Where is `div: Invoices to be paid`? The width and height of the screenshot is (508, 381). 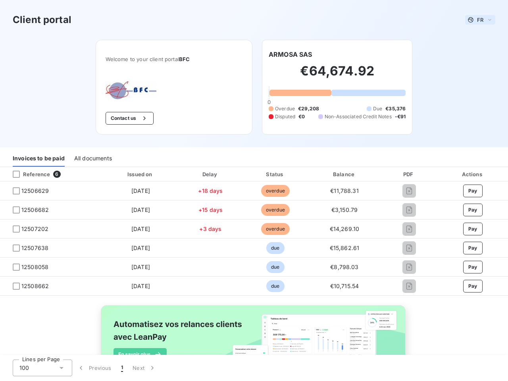
div: Invoices to be paid is located at coordinates (39, 158).